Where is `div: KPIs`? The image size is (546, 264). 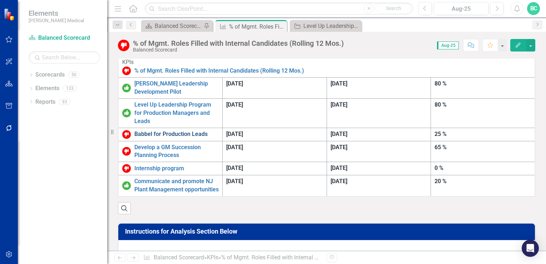 div: KPIs is located at coordinates (327, 62).